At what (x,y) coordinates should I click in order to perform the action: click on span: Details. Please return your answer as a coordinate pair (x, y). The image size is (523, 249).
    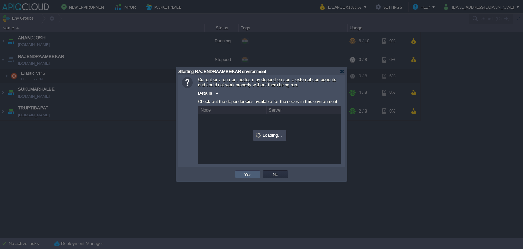
    Looking at the image, I should click on (205, 93).